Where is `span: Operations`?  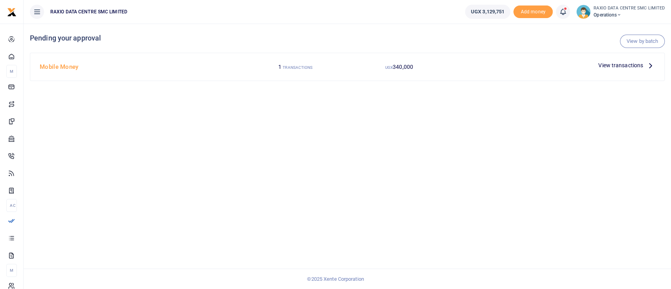
span: Operations is located at coordinates (629, 15).